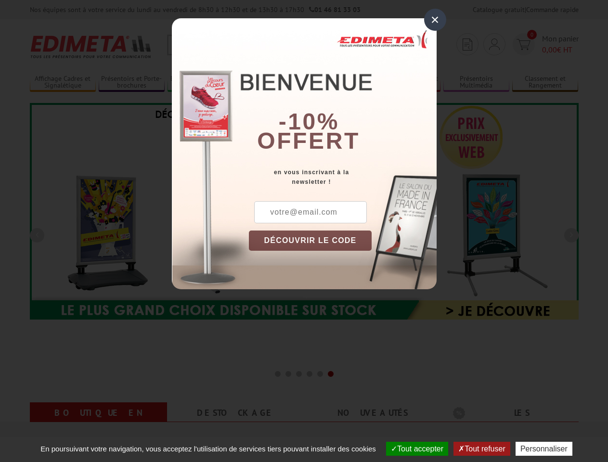  I want to click on button: Personnaliser (fenêtre modale), so click(544, 449).